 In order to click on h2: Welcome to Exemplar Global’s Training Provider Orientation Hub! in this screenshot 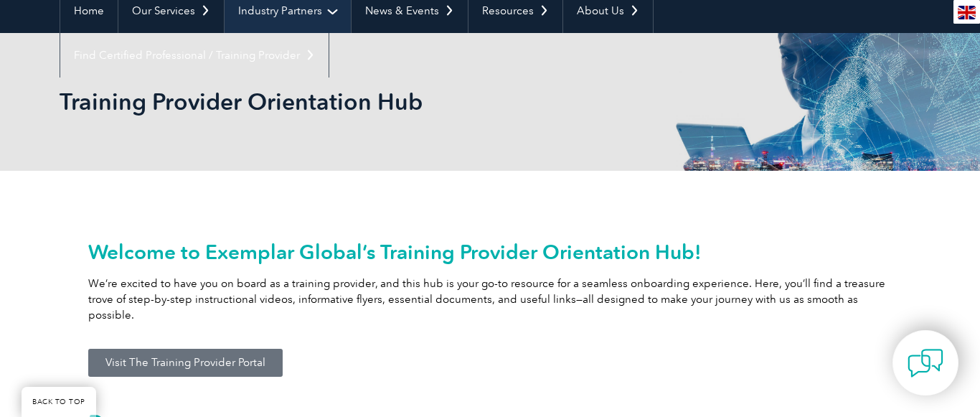, I will do `click(490, 252)`.